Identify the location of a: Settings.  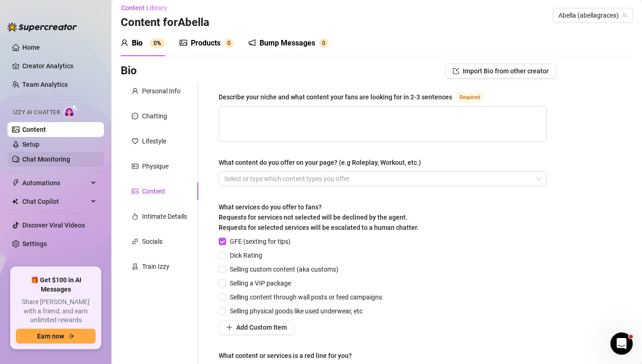
(35, 244).